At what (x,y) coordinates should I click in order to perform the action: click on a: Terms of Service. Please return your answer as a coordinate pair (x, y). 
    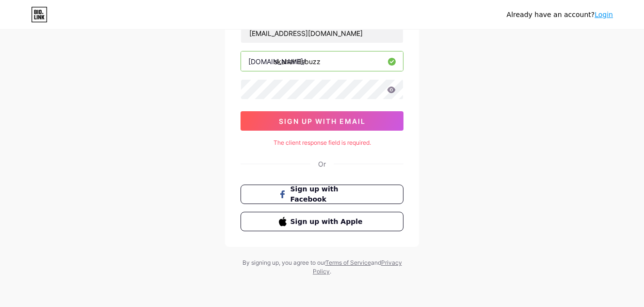
    Looking at the image, I should click on (348, 262).